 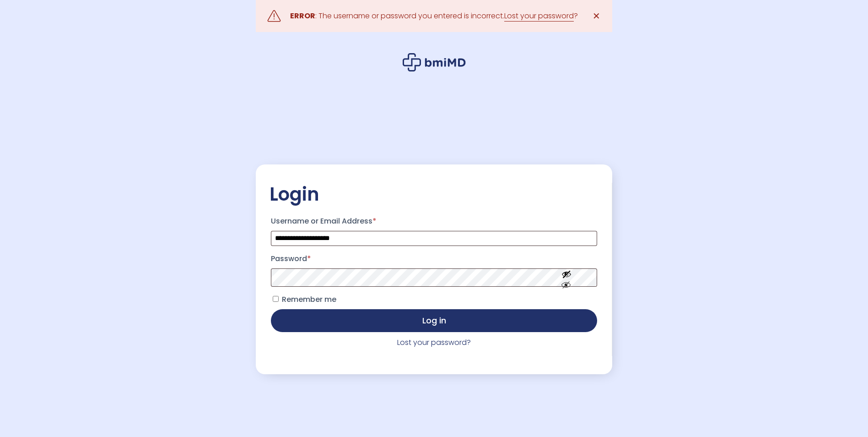 I want to click on a: Lost your password, so click(x=539, y=16).